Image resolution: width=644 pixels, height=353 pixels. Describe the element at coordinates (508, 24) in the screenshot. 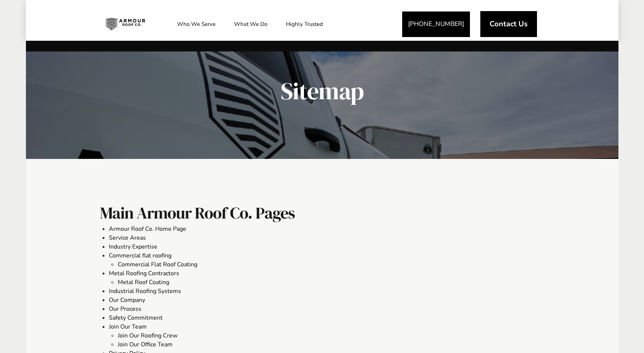

I see `a: Contact Us` at that location.